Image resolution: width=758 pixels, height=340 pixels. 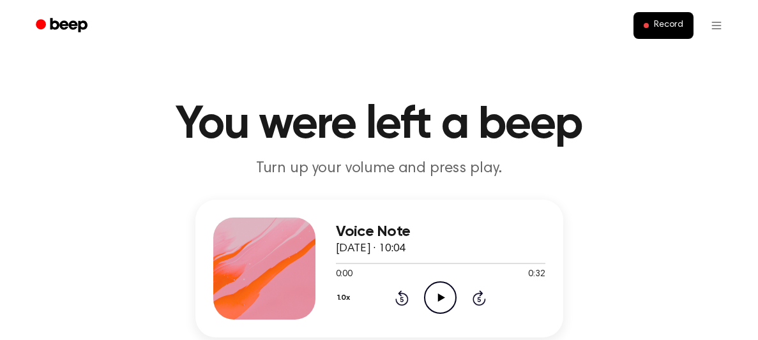 What do you see at coordinates (716, 26) in the screenshot?
I see `button: Open menu` at bounding box center [716, 26].